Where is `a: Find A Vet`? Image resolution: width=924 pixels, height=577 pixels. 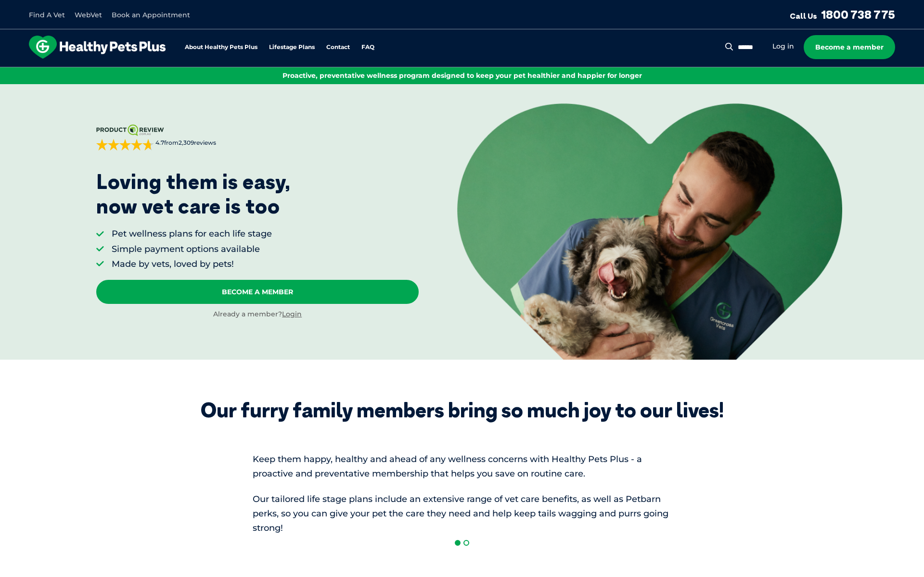 a: Find A Vet is located at coordinates (47, 15).